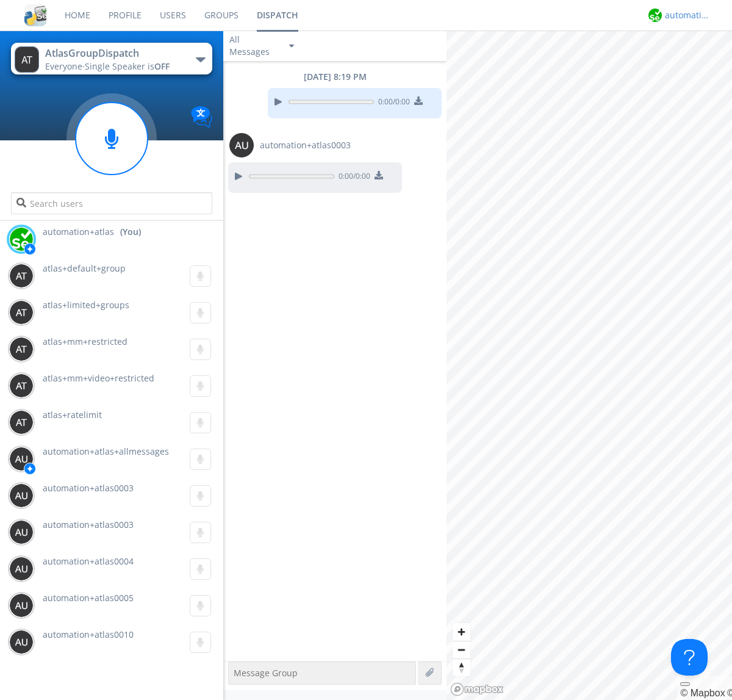 The image size is (732, 700). What do you see at coordinates (461, 667) in the screenshot?
I see `button: Reset bearing to north` at bounding box center [461, 667].